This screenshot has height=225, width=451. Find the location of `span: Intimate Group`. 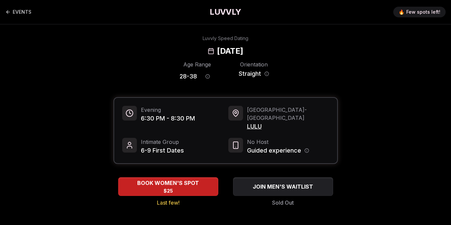

span: Intimate Group is located at coordinates (162, 142).